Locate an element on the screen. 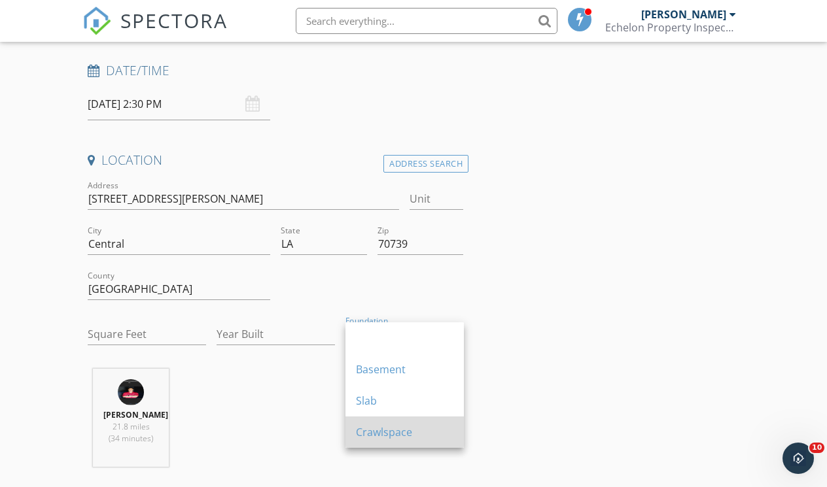 This screenshot has width=827, height=487. span: (34 minutes) is located at coordinates (131, 438).